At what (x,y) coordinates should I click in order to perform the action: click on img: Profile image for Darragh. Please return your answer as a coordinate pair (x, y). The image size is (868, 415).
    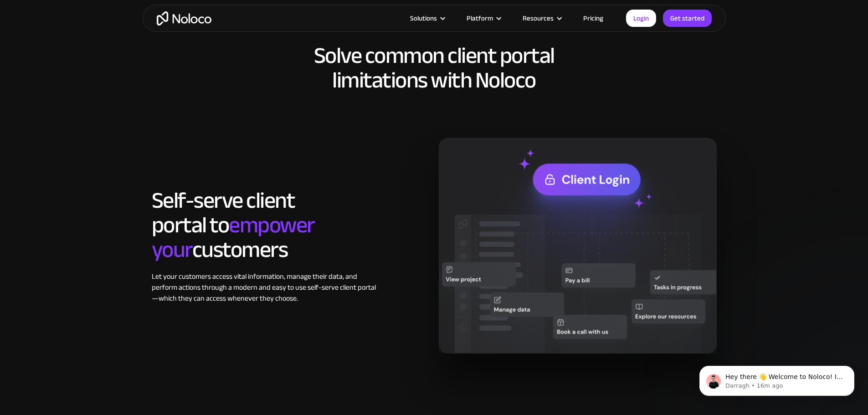
    Looking at the image, I should click on (28, 35).